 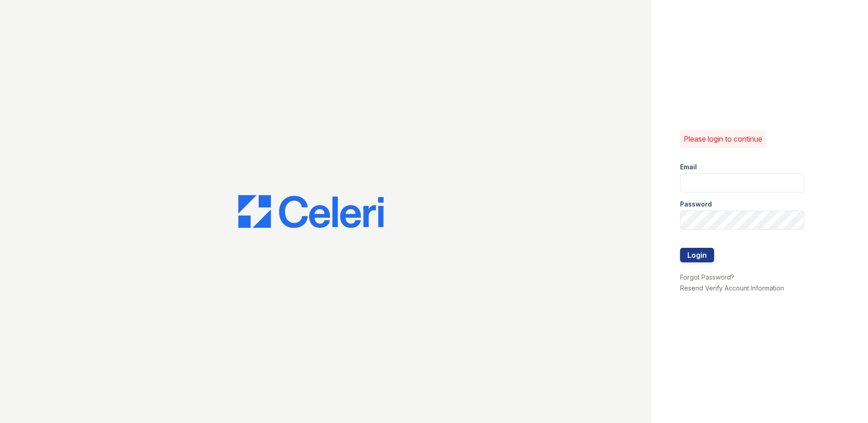 What do you see at coordinates (697, 255) in the screenshot?
I see `button: Login` at bounding box center [697, 255].